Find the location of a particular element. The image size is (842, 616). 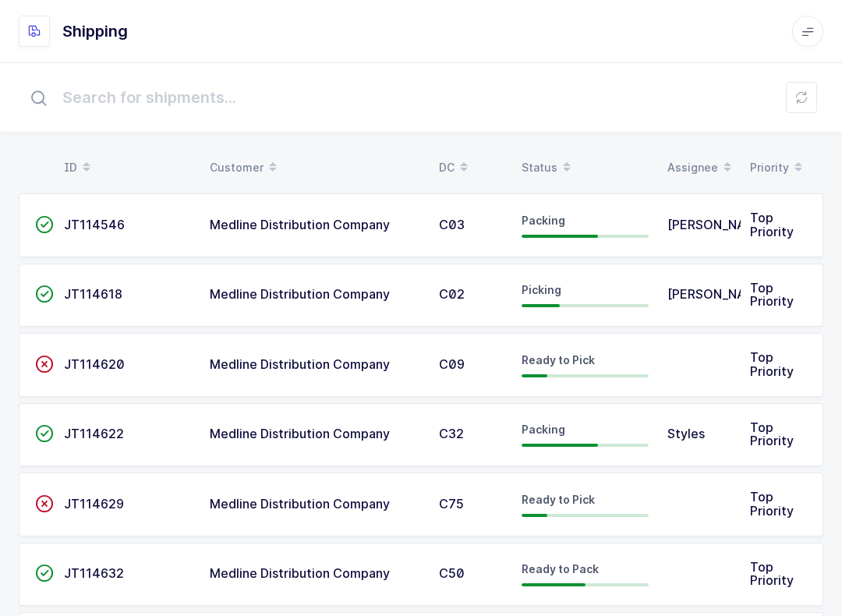

span: C75 is located at coordinates (451, 504).